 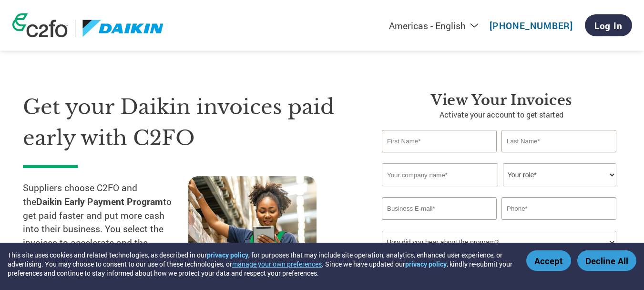 What do you see at coordinates (499, 190) in the screenshot?
I see `div: Invalid company name or company name is too long` at bounding box center [499, 190].